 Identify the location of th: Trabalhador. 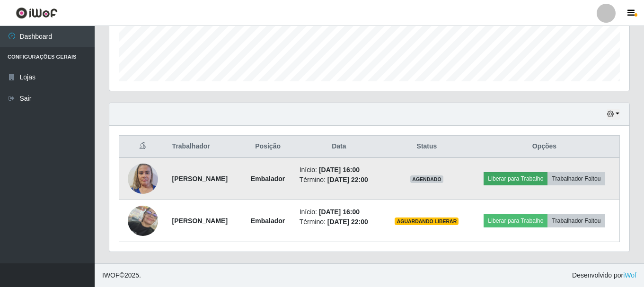
(204, 146).